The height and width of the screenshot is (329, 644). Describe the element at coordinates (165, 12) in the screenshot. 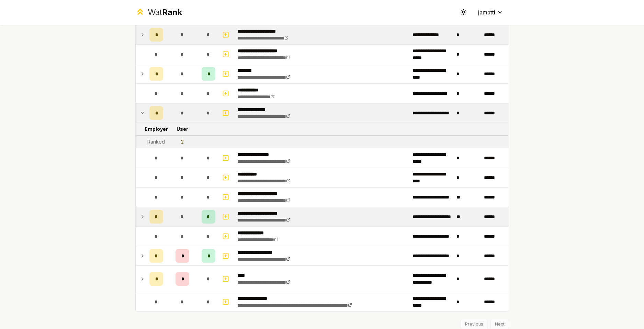

I see `div: Wat` at that location.